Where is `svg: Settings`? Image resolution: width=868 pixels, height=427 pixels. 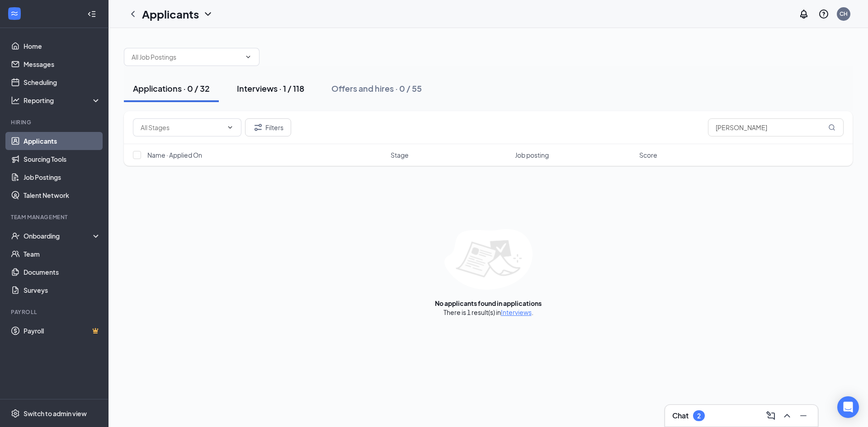 svg: Settings is located at coordinates (16, 413).